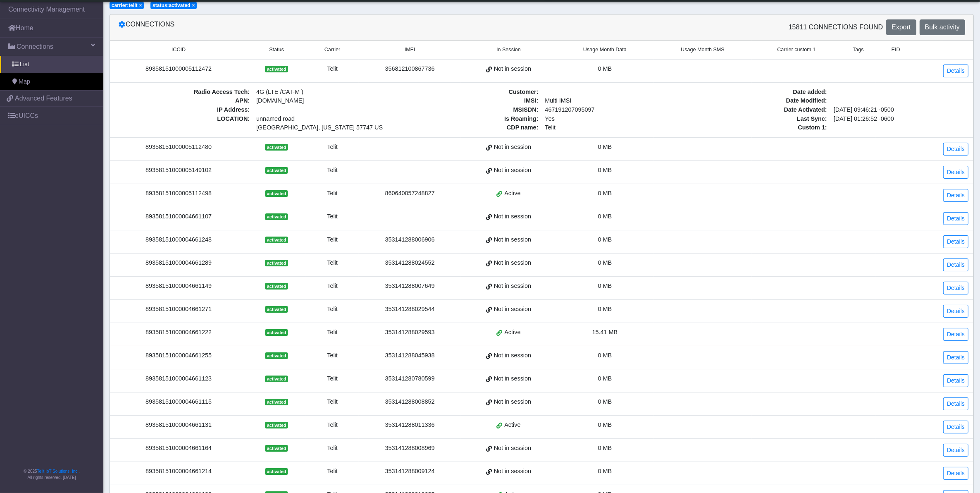  I want to click on div: 353141288006906, so click(409, 239).